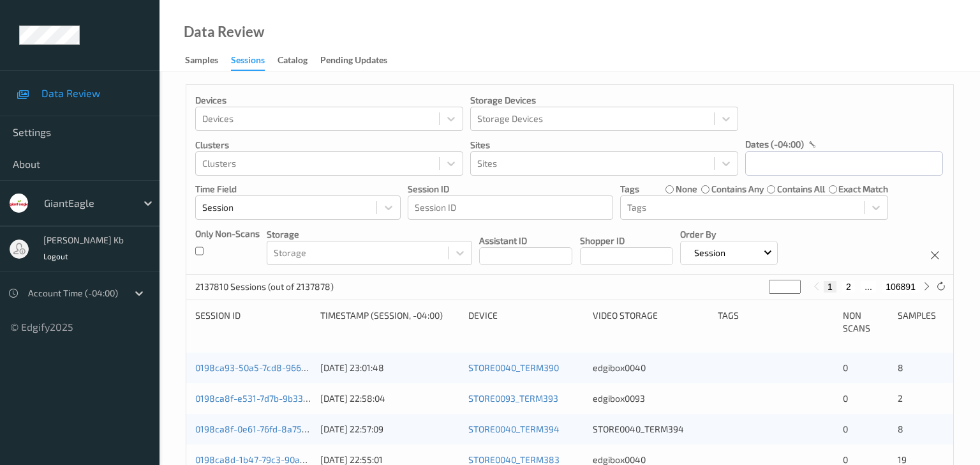  What do you see at coordinates (527, 322) in the screenshot?
I see `div: Device` at bounding box center [527, 322].